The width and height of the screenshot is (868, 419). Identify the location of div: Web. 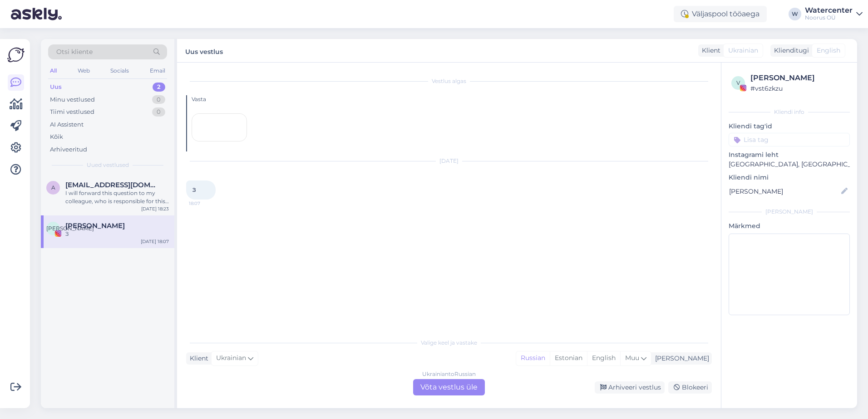
(83, 71).